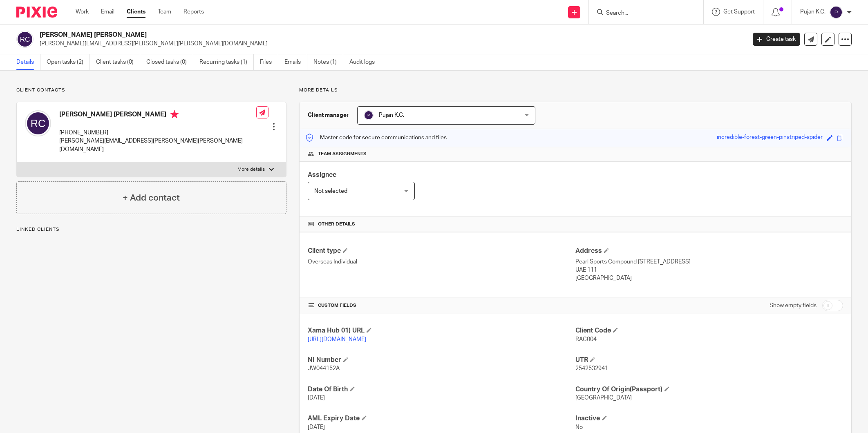 Image resolution: width=868 pixels, height=433 pixels. Describe the element at coordinates (710, 419) in the screenshot. I see `h4: Inactive` at that location.